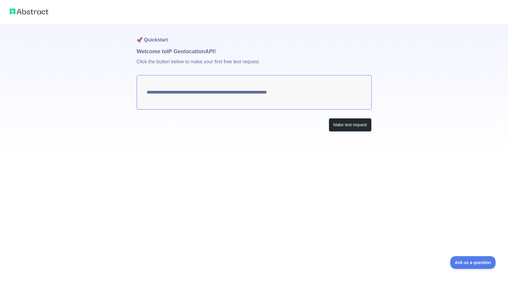  What do you see at coordinates (254, 36) in the screenshot?
I see `h1: 🚀 Quickstart` at bounding box center [254, 36].